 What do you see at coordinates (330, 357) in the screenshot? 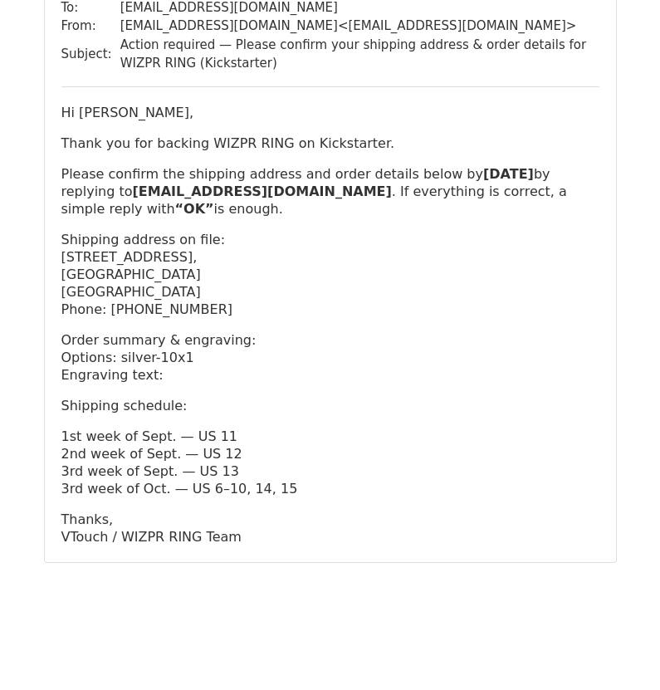
I see `p: Order summary & engraving: Options: silver-10x1 Engraving text:` at bounding box center [330, 357].